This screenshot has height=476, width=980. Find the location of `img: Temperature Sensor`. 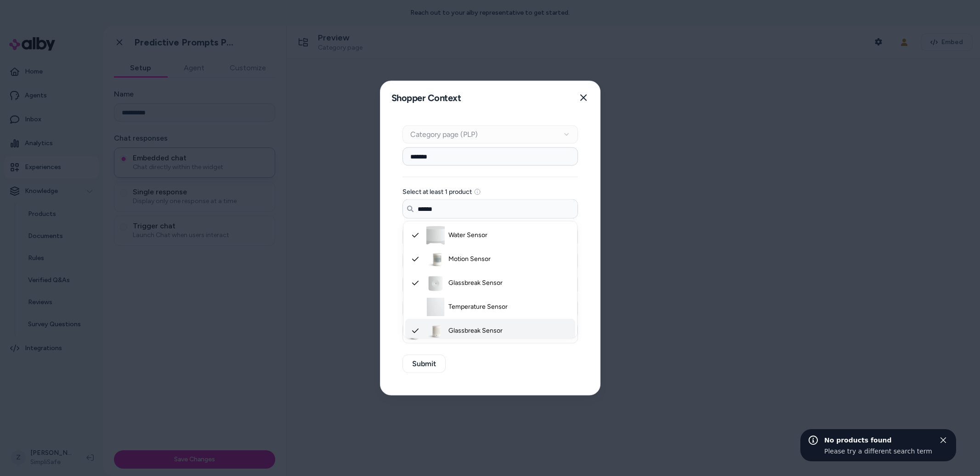

img: Temperature Sensor is located at coordinates (436, 307).